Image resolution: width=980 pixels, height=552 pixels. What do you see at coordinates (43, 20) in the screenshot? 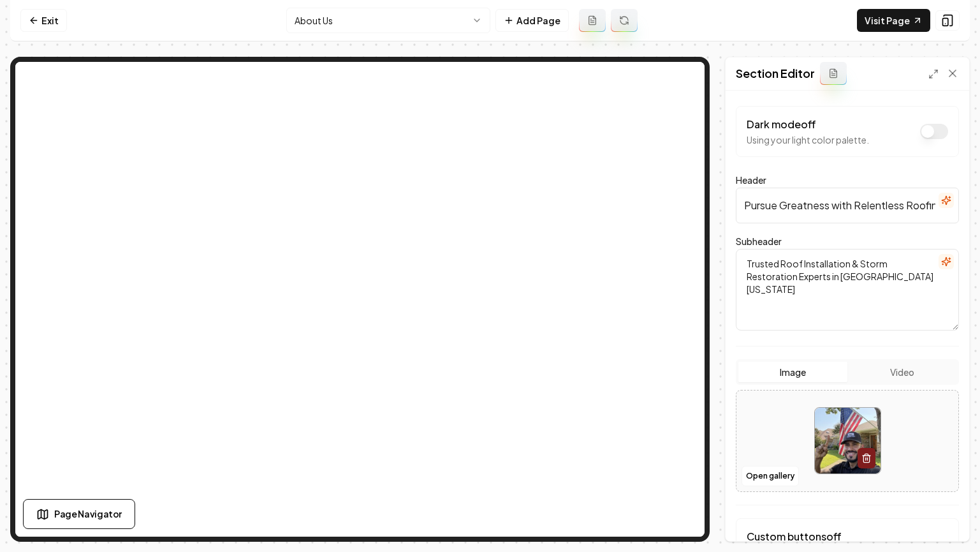
I see `a: Exit` at bounding box center [43, 20].